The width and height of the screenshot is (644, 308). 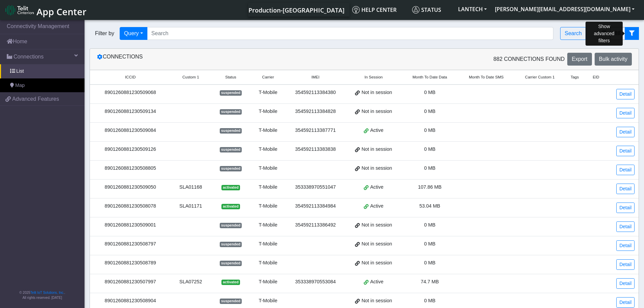 What do you see at coordinates (579, 59) in the screenshot?
I see `button: Export` at bounding box center [579, 59].